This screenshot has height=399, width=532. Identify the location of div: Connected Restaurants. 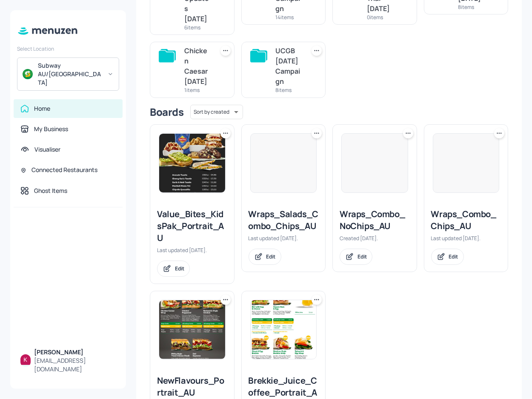
(64, 170).